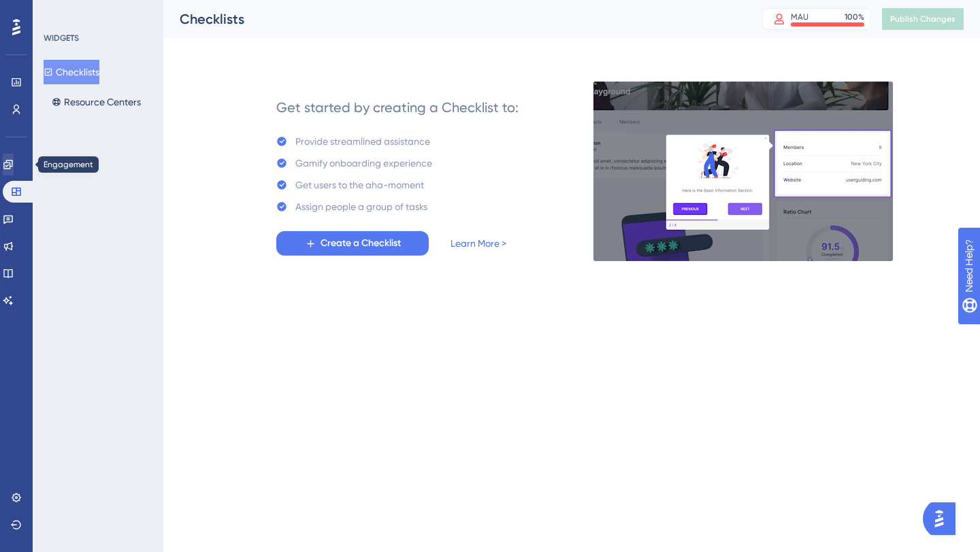 The image size is (980, 552). Describe the element at coordinates (16, 21) in the screenshot. I see `img: launcher-image-alternative-text` at that location.